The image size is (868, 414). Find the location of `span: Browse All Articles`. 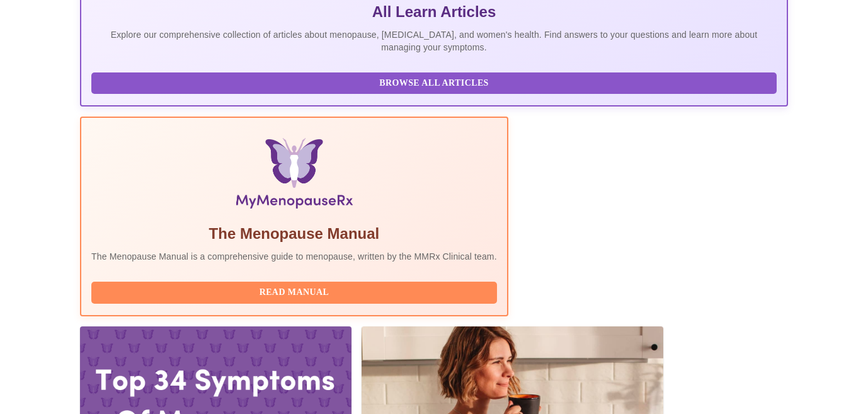

span: Browse All Articles is located at coordinates (434, 83).